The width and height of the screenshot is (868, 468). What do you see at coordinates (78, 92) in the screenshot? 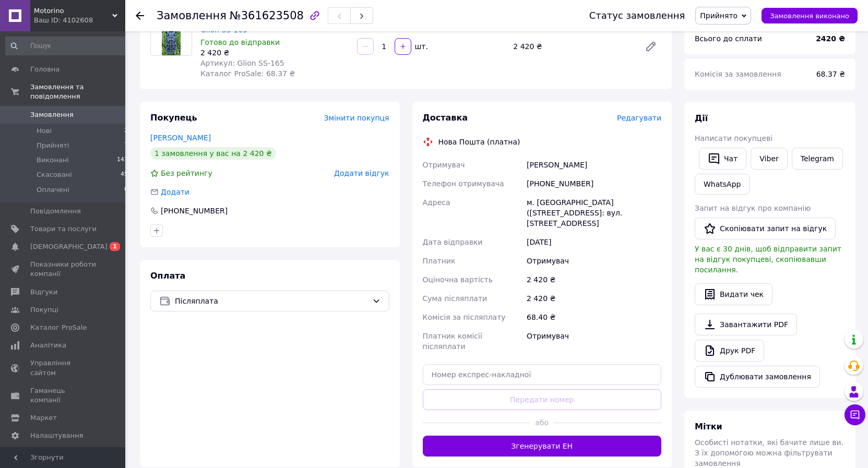
I see `span: Замовлення та повідомлення` at bounding box center [78, 92].